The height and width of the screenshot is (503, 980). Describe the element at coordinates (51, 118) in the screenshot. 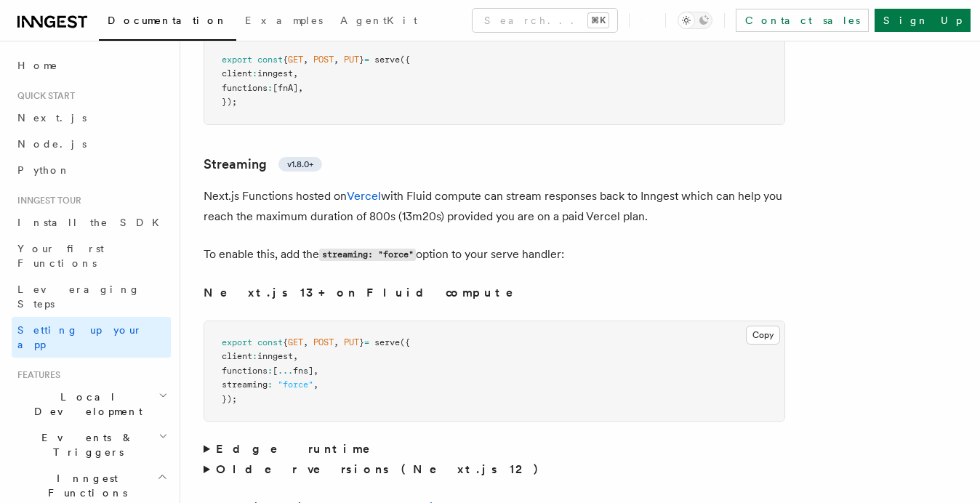

I see `span: Next.js` at that location.